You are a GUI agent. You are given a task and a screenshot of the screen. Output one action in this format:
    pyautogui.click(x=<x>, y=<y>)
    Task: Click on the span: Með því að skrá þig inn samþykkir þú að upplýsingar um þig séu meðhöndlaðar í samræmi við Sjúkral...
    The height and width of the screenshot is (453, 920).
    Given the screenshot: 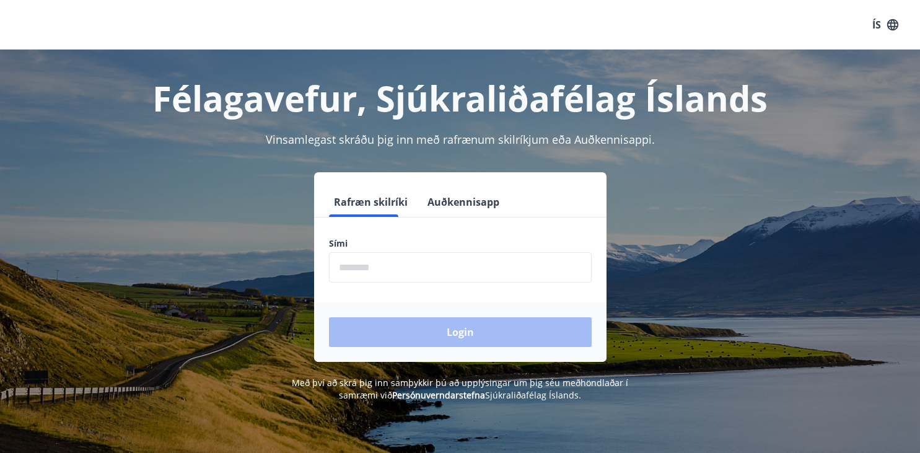 What is the action you would take?
    pyautogui.click(x=460, y=389)
    